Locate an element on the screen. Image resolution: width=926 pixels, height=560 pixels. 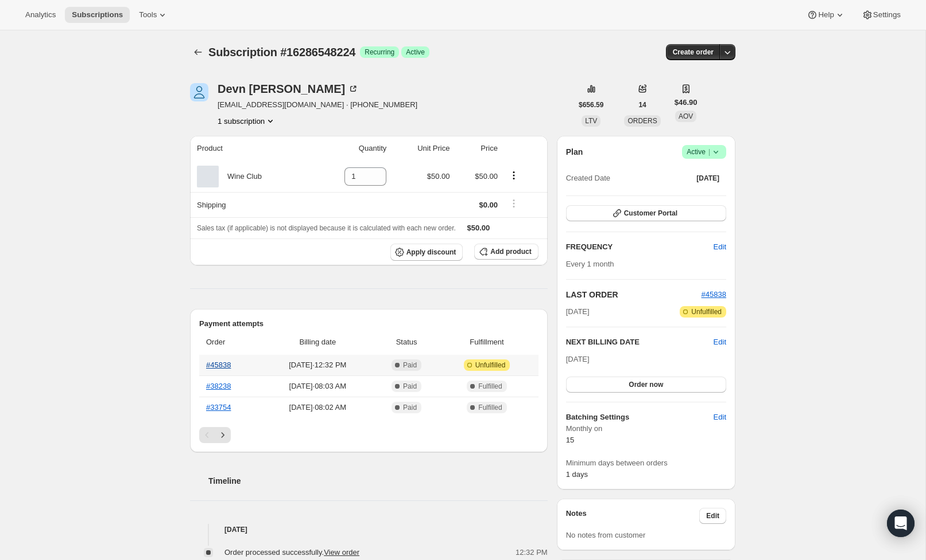
div: Open Intercom Messenger is located at coordinates (900, 524).